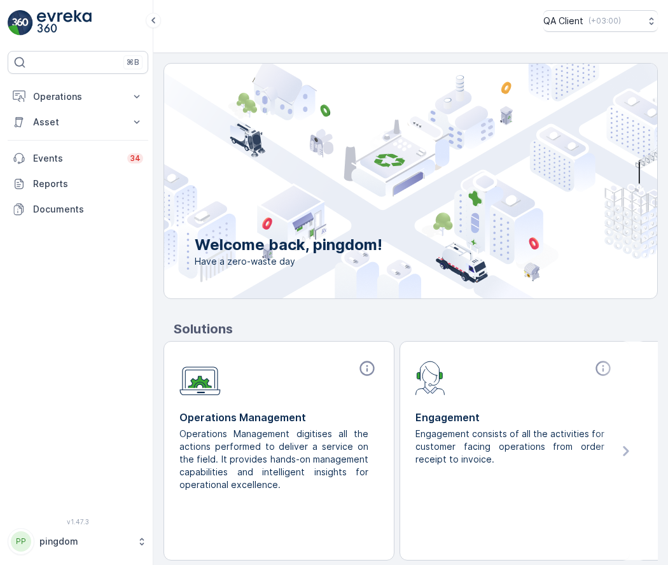 The height and width of the screenshot is (565, 668). Describe the element at coordinates (78, 122) in the screenshot. I see `button: Asset` at that location.